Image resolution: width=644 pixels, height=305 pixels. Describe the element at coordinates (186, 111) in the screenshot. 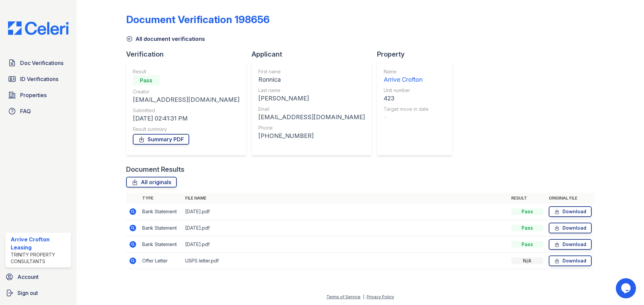

I see `div: Submitted` at that location.